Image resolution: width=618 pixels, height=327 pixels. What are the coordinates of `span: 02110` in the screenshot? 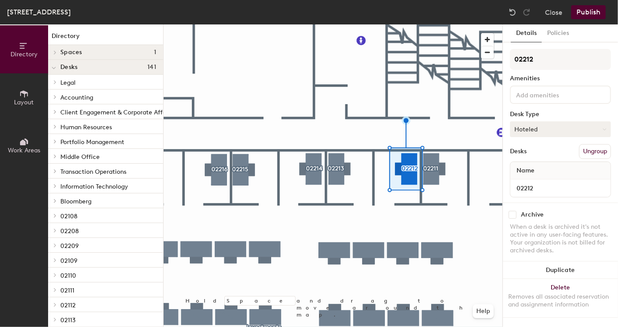 It's located at (68, 276).